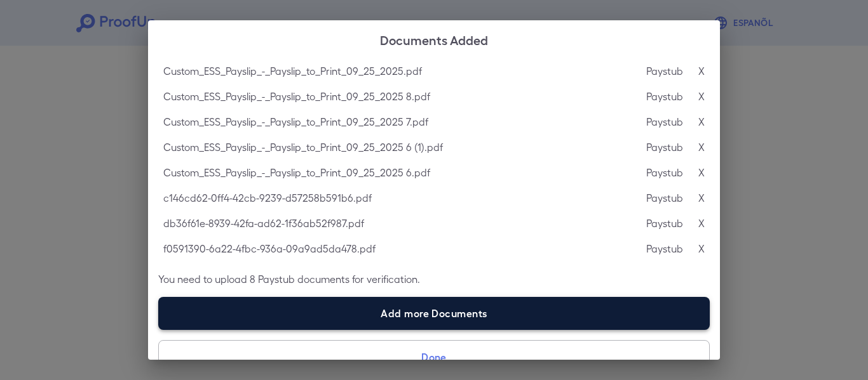 This screenshot has width=868, height=380. I want to click on p: Custom_ESS_Payslip_-_Payslip_to_Print_09_25_2025 6.pdf, so click(297, 173).